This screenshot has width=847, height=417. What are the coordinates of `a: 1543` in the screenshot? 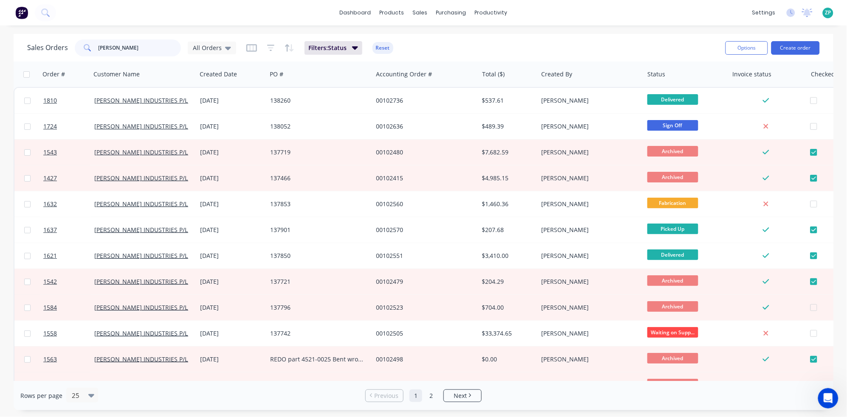 It's located at (69, 152).